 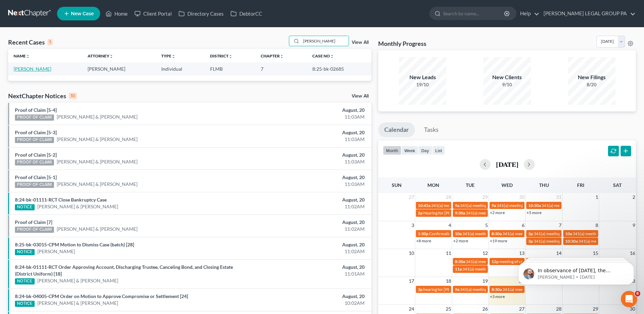 I want to click on span: 10:45a, so click(x=424, y=205).